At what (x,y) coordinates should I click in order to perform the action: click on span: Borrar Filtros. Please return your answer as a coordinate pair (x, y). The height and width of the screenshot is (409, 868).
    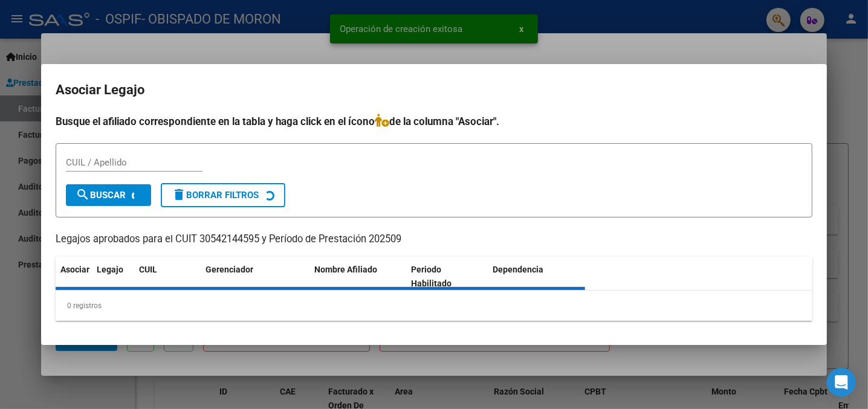
    Looking at the image, I should click on (215, 195).